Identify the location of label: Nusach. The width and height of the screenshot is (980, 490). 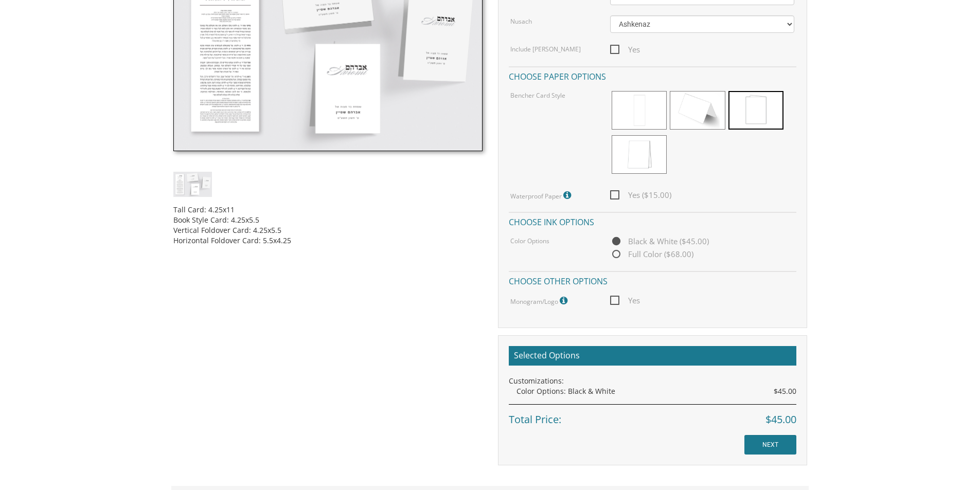
(521, 21).